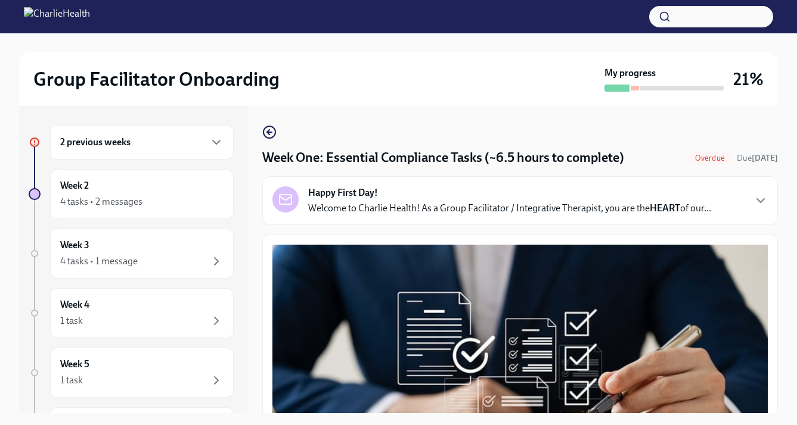 The height and width of the screenshot is (425, 797). I want to click on h6: Week 5, so click(74, 365).